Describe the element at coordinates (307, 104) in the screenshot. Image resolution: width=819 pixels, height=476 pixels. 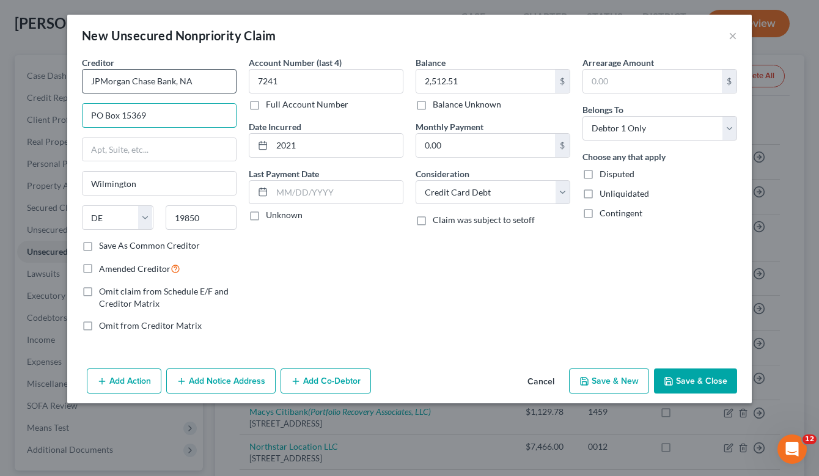
I see `label: Full Account Number` at that location.